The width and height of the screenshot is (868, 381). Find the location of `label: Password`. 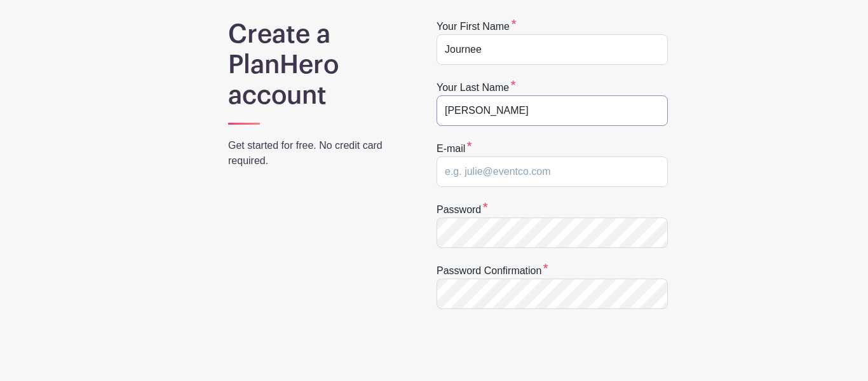

label: Password is located at coordinates (462, 210).